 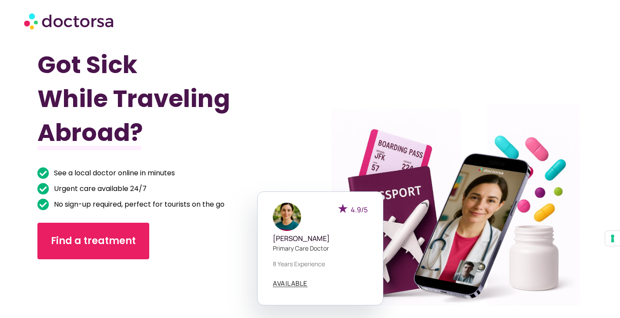 What do you see at coordinates (93, 241) in the screenshot?
I see `span: Find a treatment` at bounding box center [93, 241].